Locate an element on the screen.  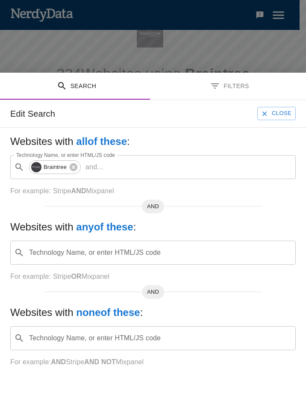
b: AND NOT is located at coordinates (100, 361).